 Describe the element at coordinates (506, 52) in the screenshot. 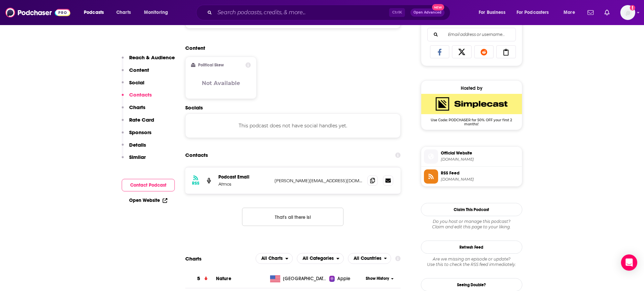

I see `a: Copy Link` at that location.